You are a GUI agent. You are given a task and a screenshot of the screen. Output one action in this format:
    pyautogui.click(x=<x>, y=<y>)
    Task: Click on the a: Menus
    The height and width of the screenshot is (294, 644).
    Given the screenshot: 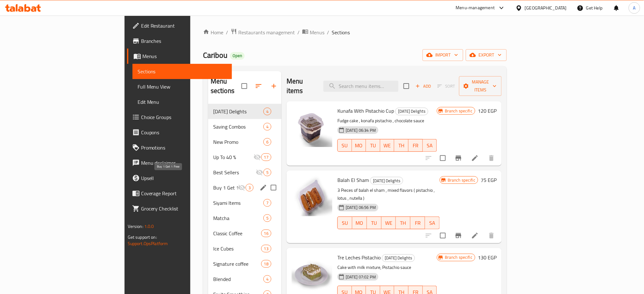 What is the action you would take?
    pyautogui.click(x=313, y=33)
    